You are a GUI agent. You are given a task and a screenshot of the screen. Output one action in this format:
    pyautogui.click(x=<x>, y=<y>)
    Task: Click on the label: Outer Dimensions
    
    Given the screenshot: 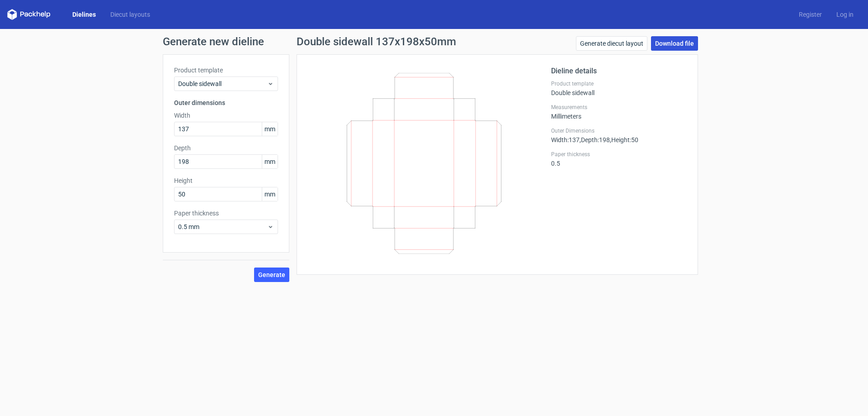 What is the action you would take?
    pyautogui.click(x=619, y=131)
    